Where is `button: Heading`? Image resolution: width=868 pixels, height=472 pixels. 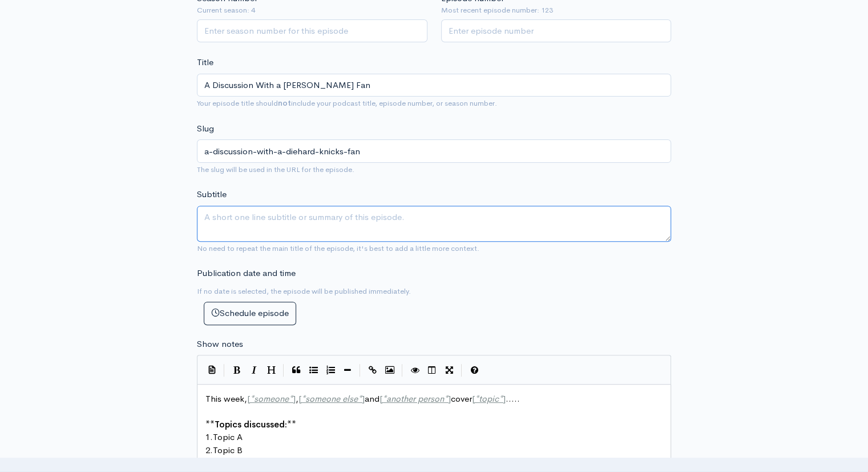
button: Heading is located at coordinates (271, 370).